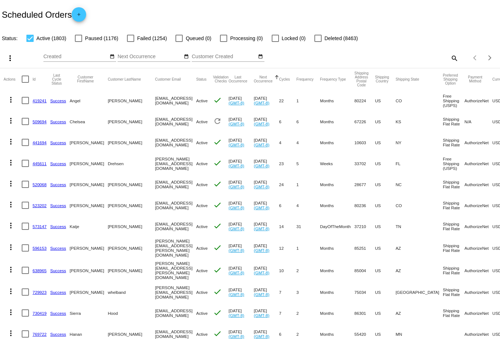 This screenshot has width=500, height=343. What do you see at coordinates (453, 100) in the screenshot?
I see `mat-cell: Free Shipping (USPS)` at bounding box center [453, 100].